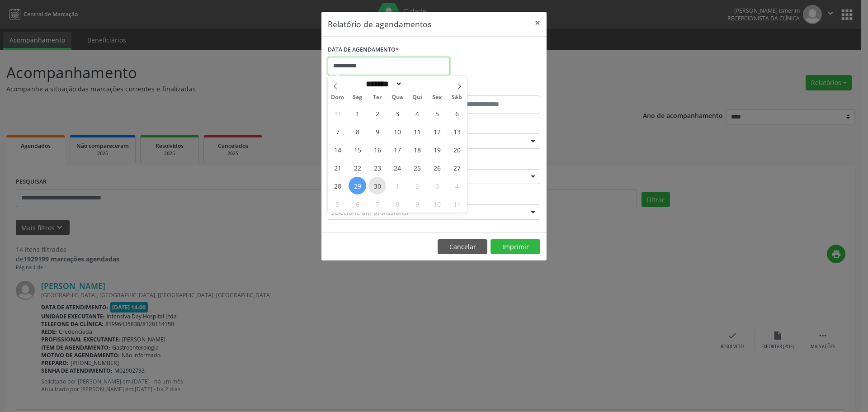  What do you see at coordinates (357, 167) in the screenshot?
I see `span: Setembro 22, 2025` at bounding box center [357, 167].